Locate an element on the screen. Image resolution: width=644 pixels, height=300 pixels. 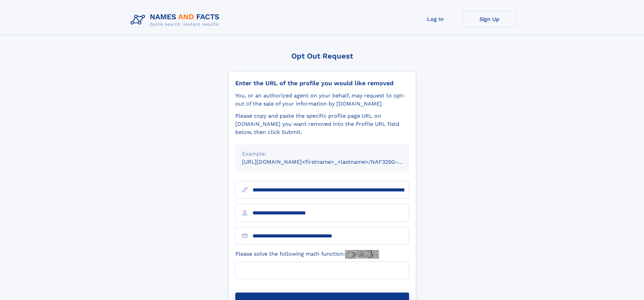
a: Sign Up is located at coordinates (490, 19).